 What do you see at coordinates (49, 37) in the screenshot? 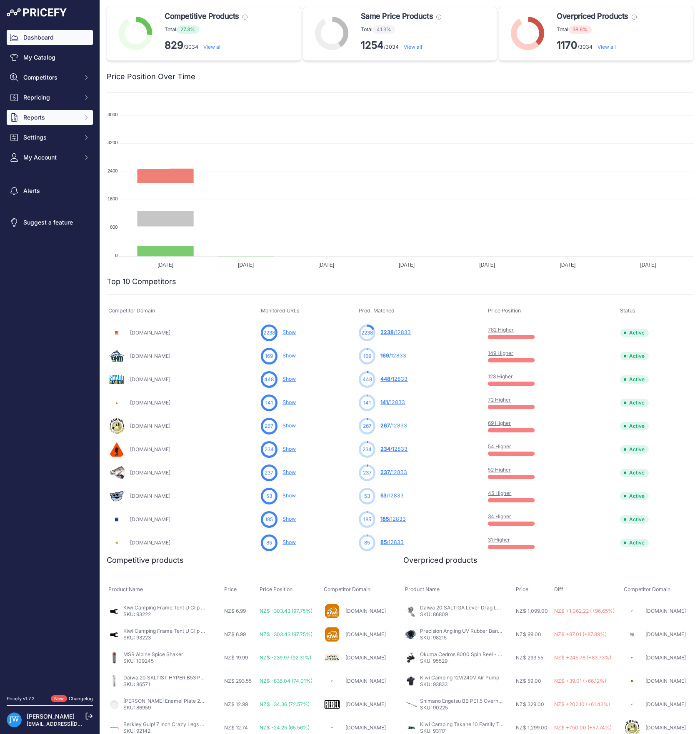
I see `a: Dashboard` at bounding box center [49, 37].